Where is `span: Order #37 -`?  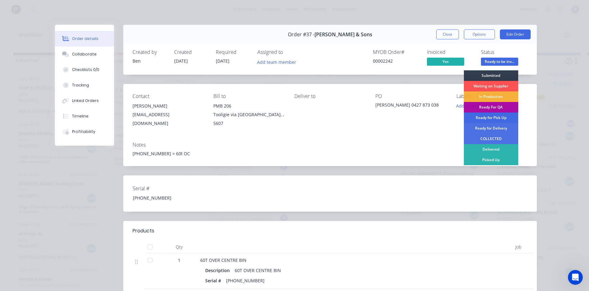 span: Order #37 - is located at coordinates (301, 34).